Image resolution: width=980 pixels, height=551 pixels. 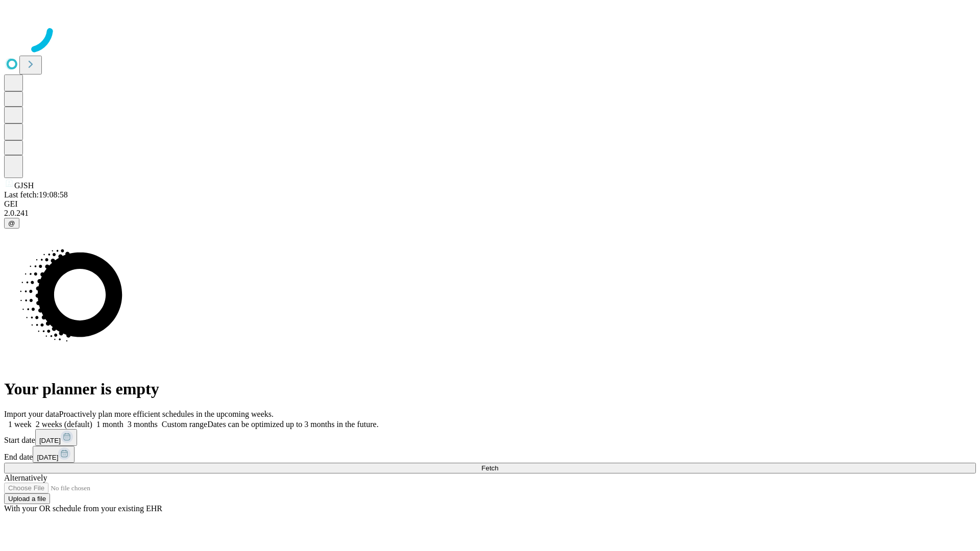 I want to click on div: End date, so click(x=490, y=454).